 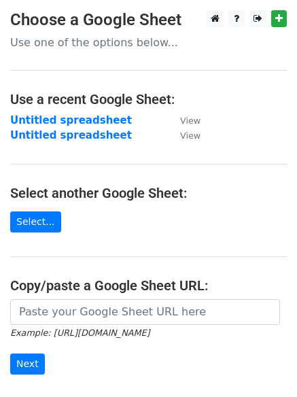 What do you see at coordinates (145, 312) in the screenshot?
I see `input: Paste your Google Sheet URL here` at bounding box center [145, 312].